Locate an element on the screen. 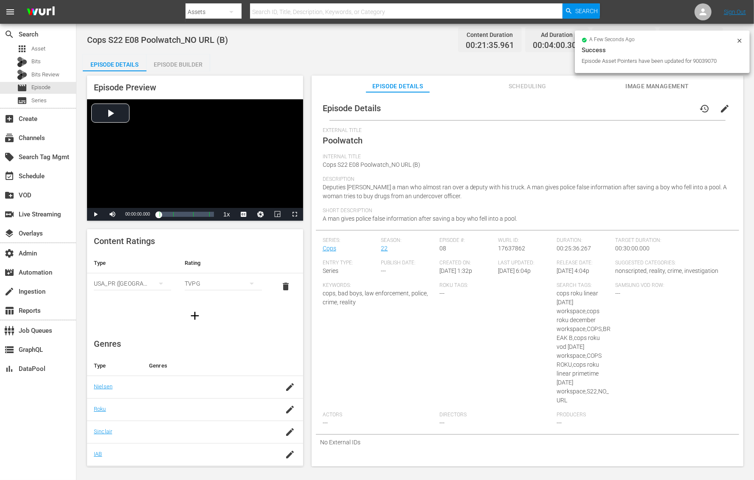 This screenshot has width=754, height=480. span: a few seconds ago is located at coordinates (612, 40).